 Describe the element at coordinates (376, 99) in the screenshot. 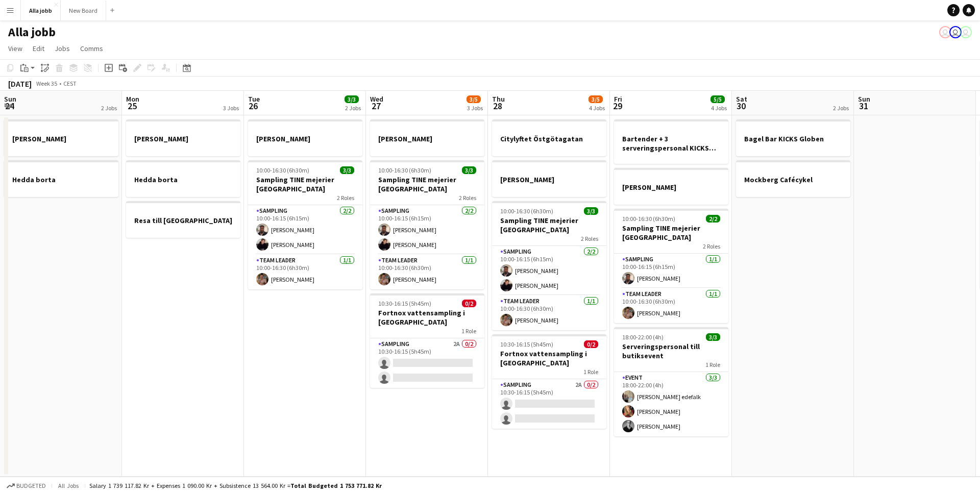

I see `span: Wed` at that location.